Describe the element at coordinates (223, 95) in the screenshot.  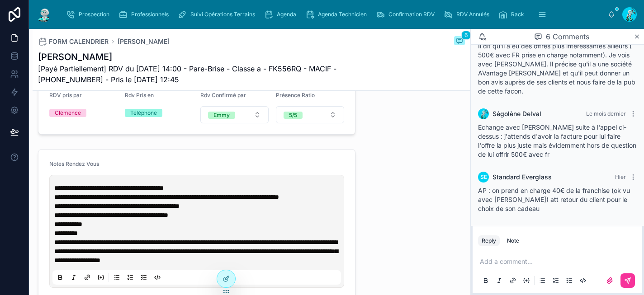
I see `span: Rdv Confirmé par` at that location.